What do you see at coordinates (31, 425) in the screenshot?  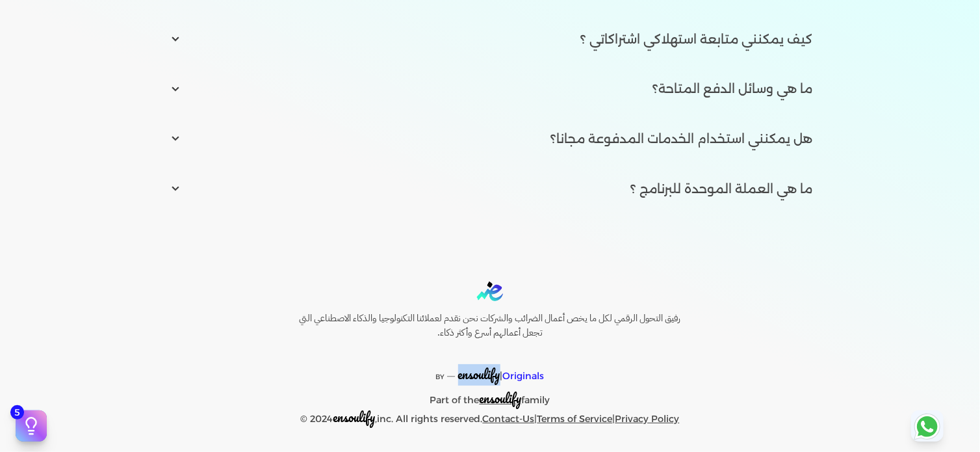 I see `button: 5` at bounding box center [31, 425].